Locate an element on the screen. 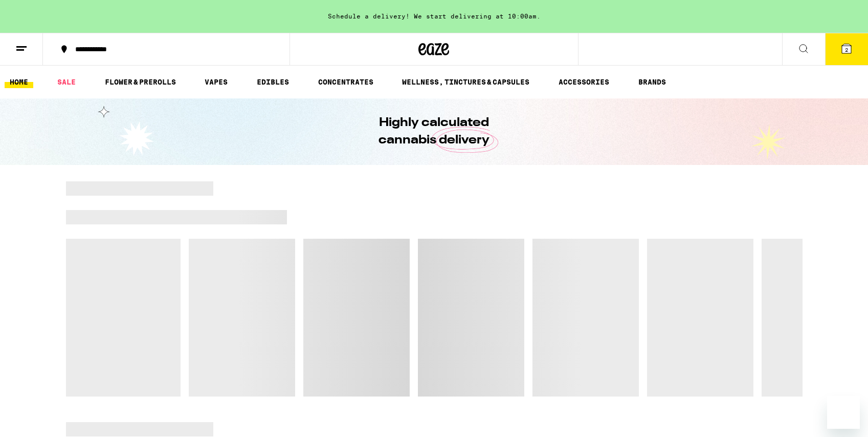  a: WELLNESS, TINCTURES & CAPSULES is located at coordinates (466, 82).